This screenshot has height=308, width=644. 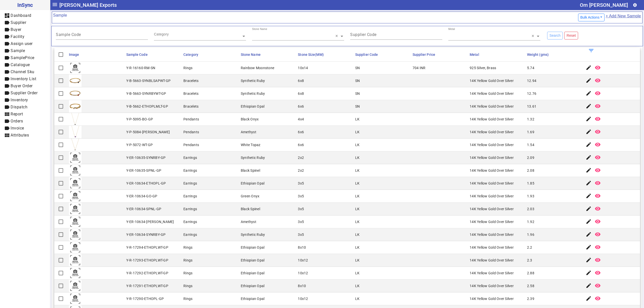 What do you see at coordinates (311, 54) in the screenshot?
I see `span: Stone Size(MM)` at bounding box center [311, 54].